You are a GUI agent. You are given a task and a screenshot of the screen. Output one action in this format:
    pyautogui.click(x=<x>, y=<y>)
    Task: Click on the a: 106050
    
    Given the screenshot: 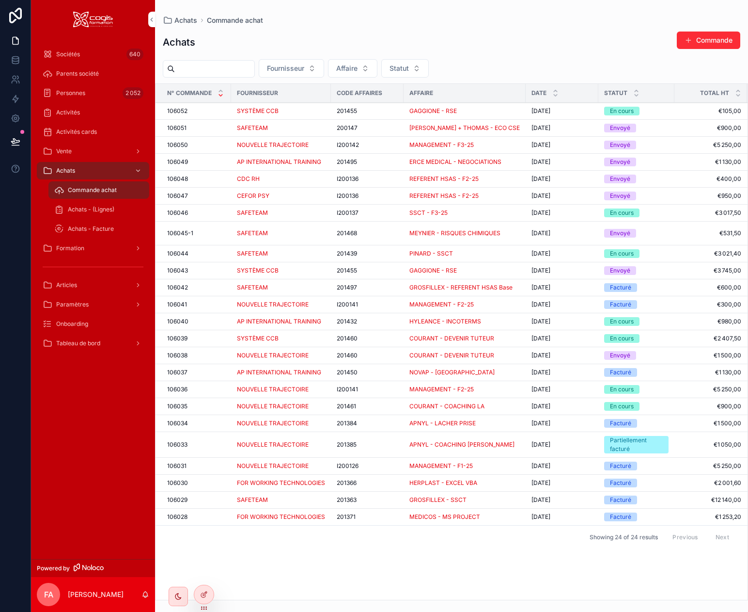 What is the action you would take?
    pyautogui.click(x=196, y=145)
    